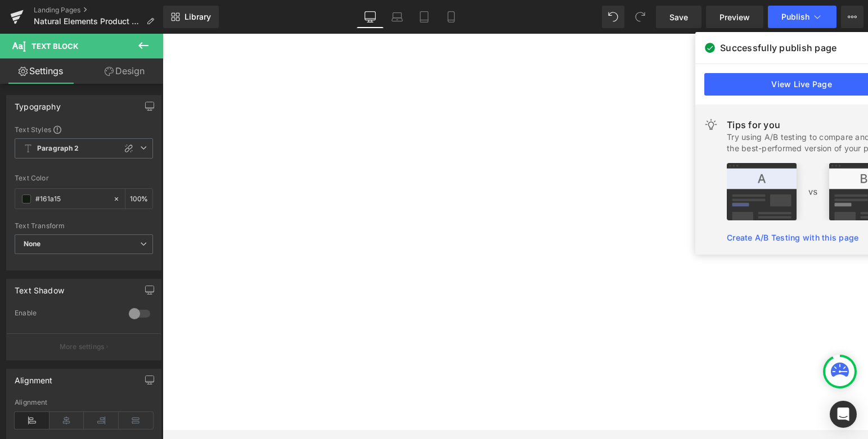 This screenshot has height=439, width=868. I want to click on a: Laptop, so click(397, 17).